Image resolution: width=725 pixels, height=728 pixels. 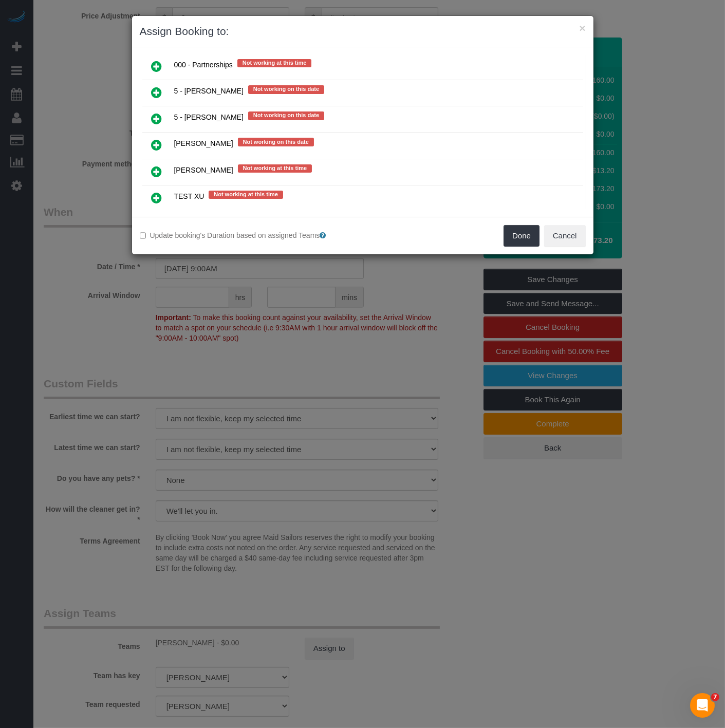 What do you see at coordinates (716, 697) in the screenshot?
I see `span: 7` at bounding box center [716, 697].